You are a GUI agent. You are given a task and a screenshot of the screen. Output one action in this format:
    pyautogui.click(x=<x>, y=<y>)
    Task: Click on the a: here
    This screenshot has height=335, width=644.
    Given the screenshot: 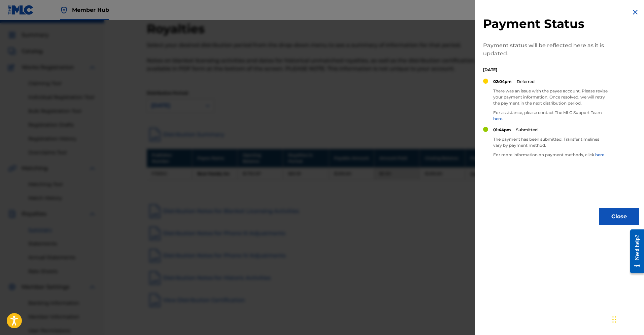 What is the action you would take?
    pyautogui.click(x=600, y=154)
    